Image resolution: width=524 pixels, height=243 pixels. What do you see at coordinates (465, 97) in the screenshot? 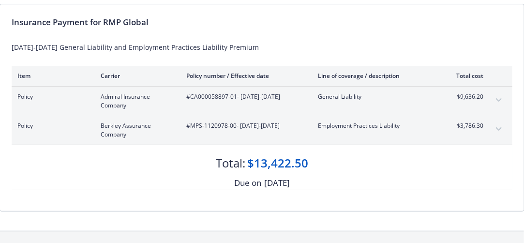
I see `span: $9,636.20` at bounding box center [465, 97].